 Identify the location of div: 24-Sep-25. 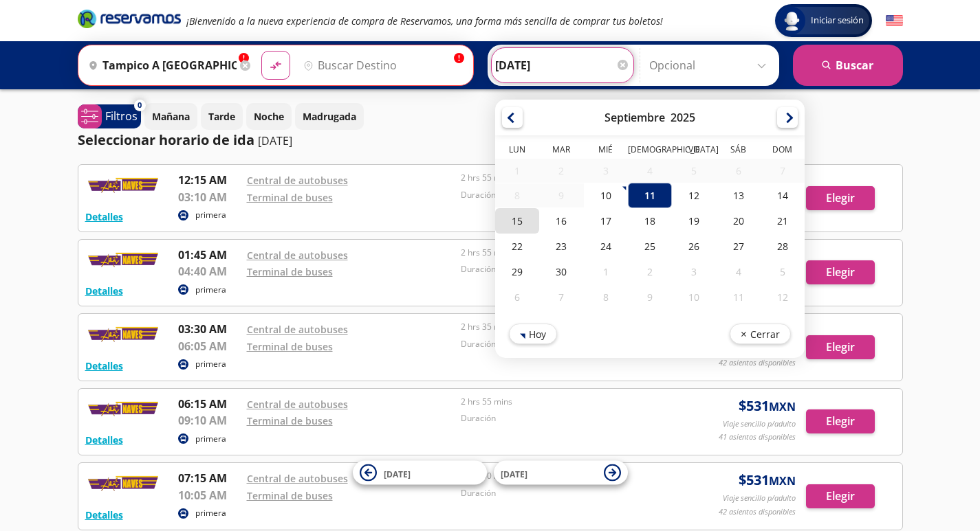
(605, 246).